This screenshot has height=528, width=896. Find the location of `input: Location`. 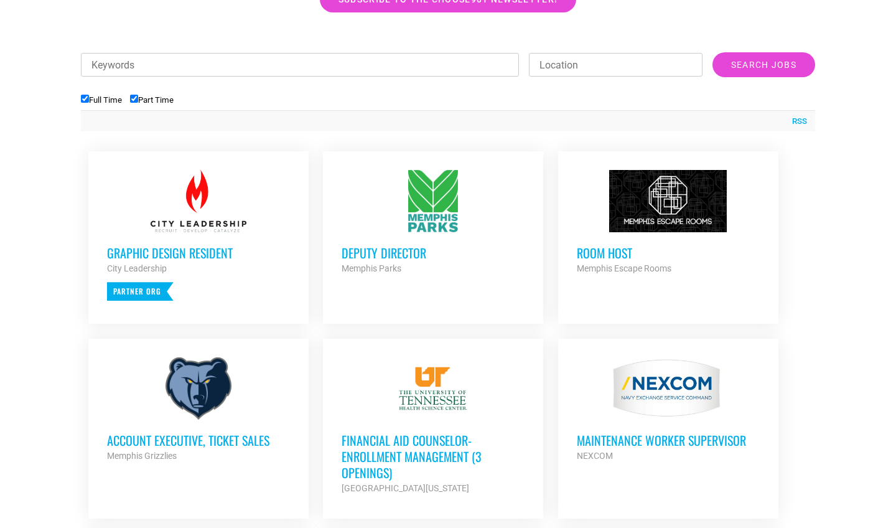

input: Location is located at coordinates (615, 65).